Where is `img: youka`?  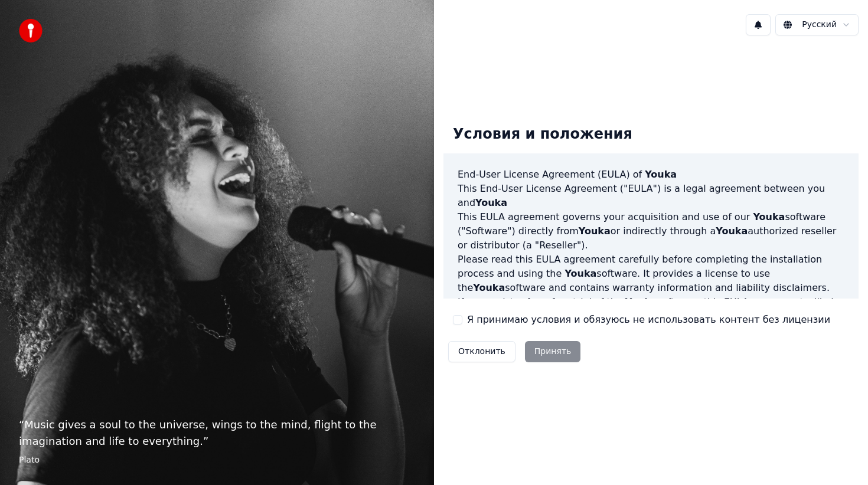 img: youka is located at coordinates (31, 31).